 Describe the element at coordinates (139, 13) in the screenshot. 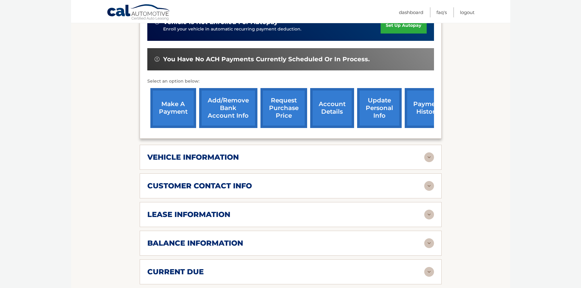

I see `a: Cal Automotive` at that location.